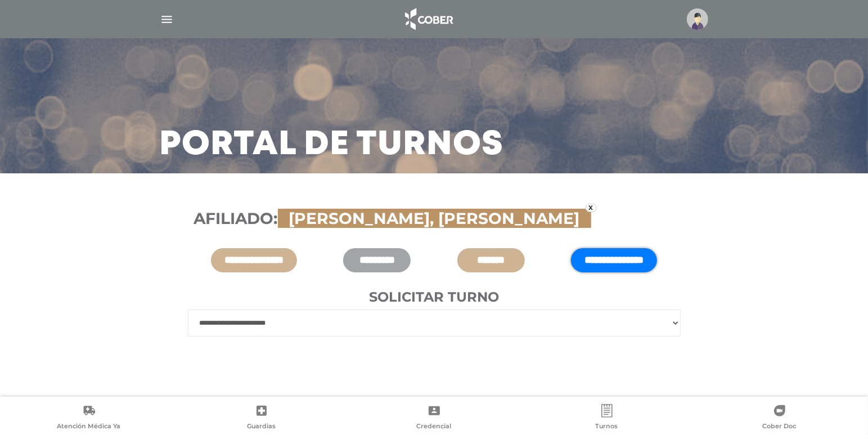  I want to click on span: Guardias, so click(261, 427).